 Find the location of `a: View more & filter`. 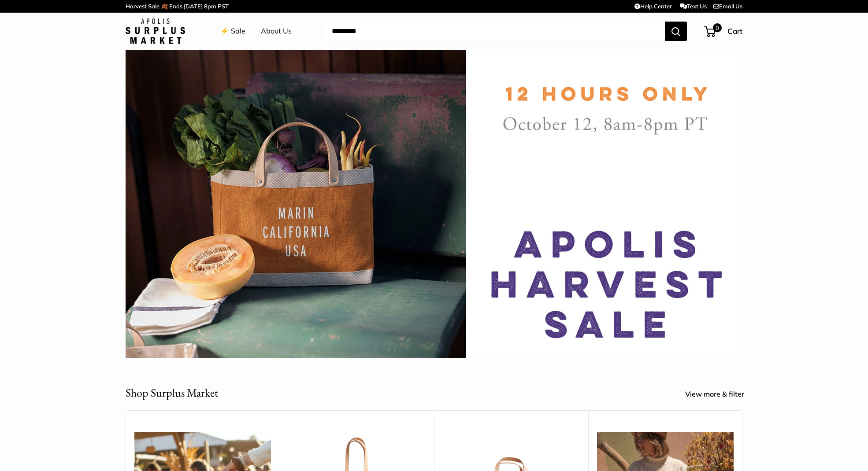

a: View more & filter is located at coordinates (719, 394).